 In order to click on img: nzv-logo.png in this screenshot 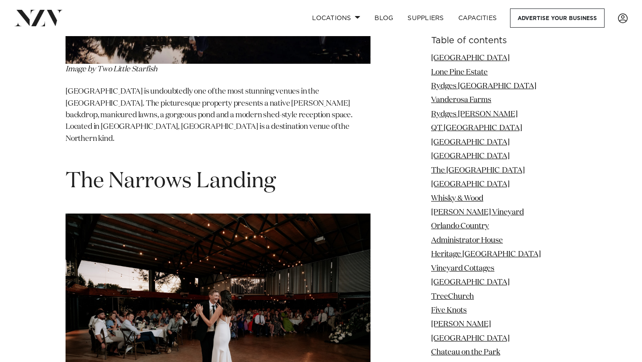, I will do `click(38, 18)`.